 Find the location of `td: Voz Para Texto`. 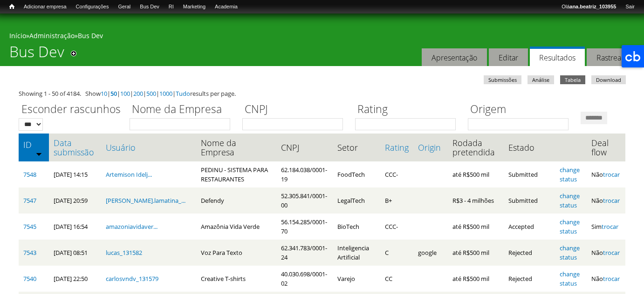

td: Voz Para Texto is located at coordinates (236, 253).